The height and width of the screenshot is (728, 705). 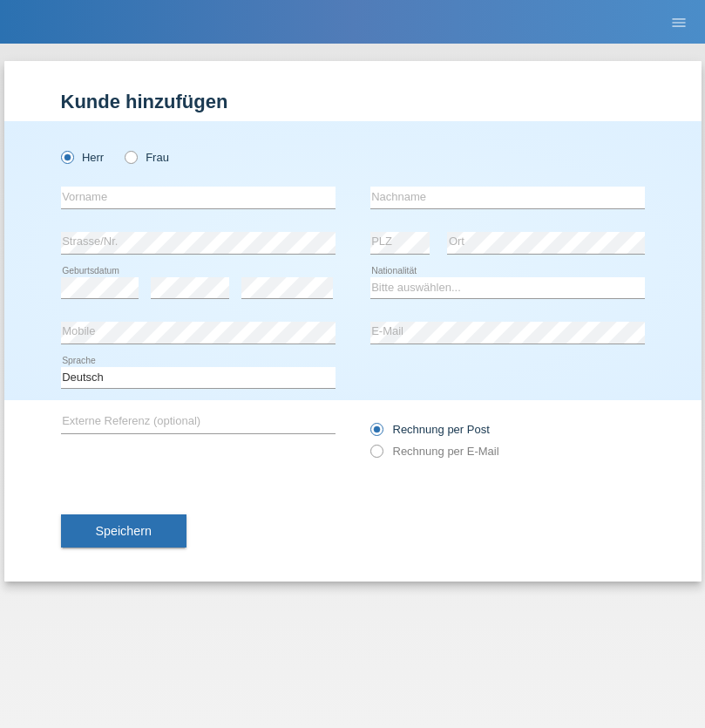 I want to click on input: Frau, so click(x=130, y=156).